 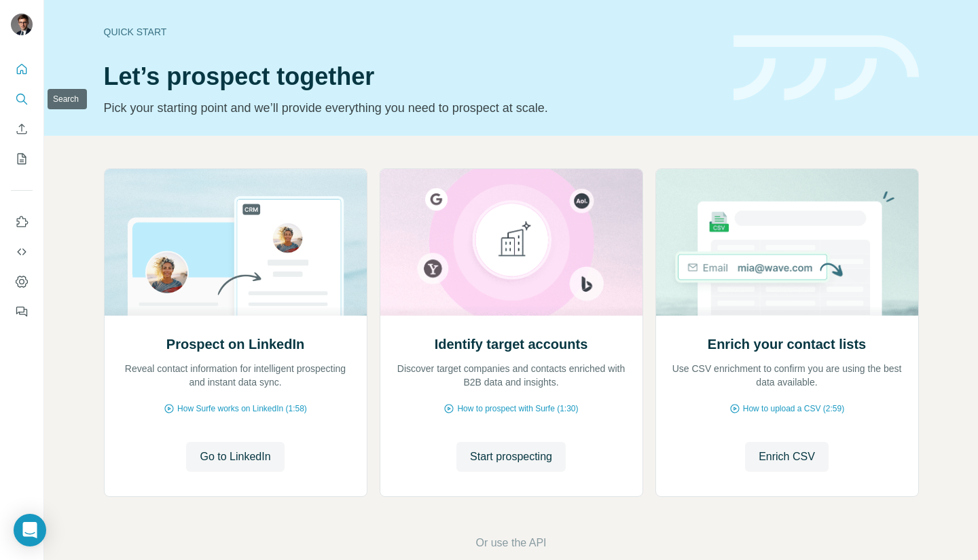 I want to click on h1: Let’s prospect together, so click(x=410, y=77).